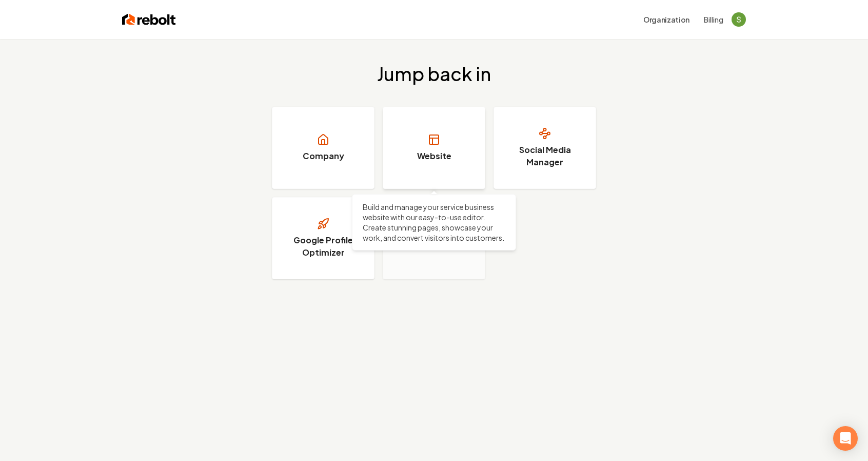 The width and height of the screenshot is (868, 461). Describe the element at coordinates (739, 19) in the screenshot. I see `button: Open user button` at that location.